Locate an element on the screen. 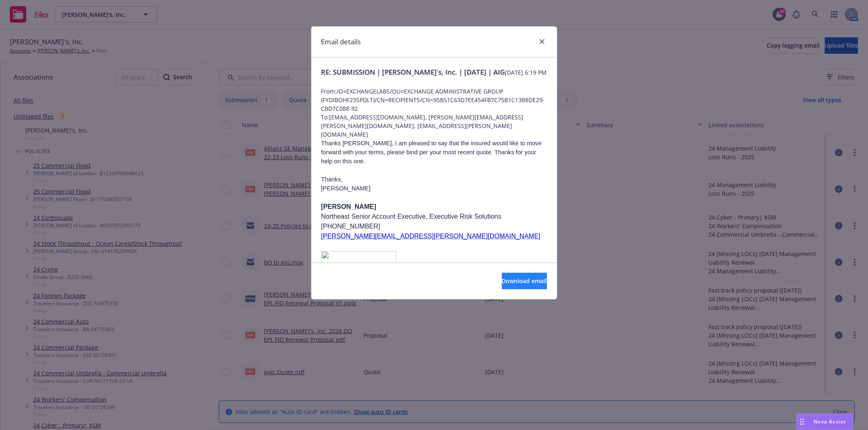 The image size is (868, 430). button: Download email is located at coordinates (524, 281).